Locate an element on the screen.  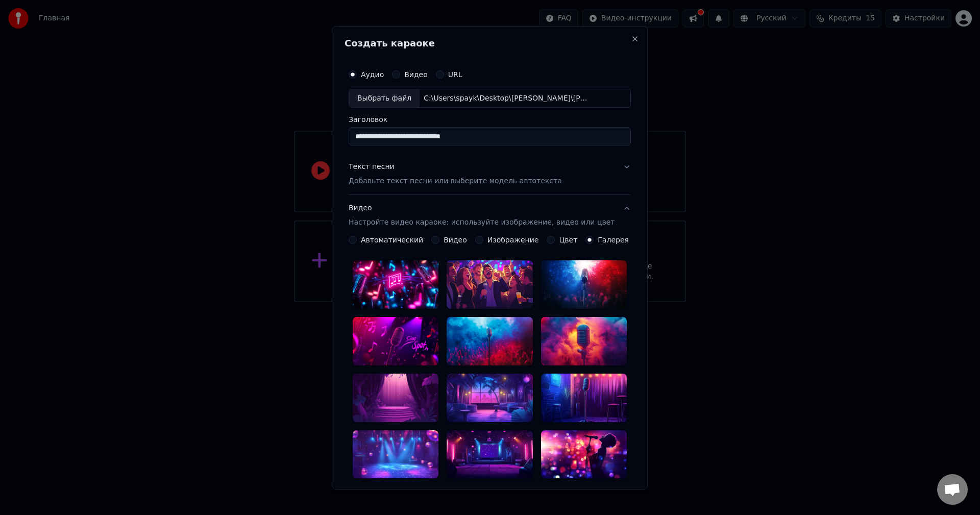
button: Текст песниДобавьте текст песни или выберите модель автотекста is located at coordinates (490, 174).